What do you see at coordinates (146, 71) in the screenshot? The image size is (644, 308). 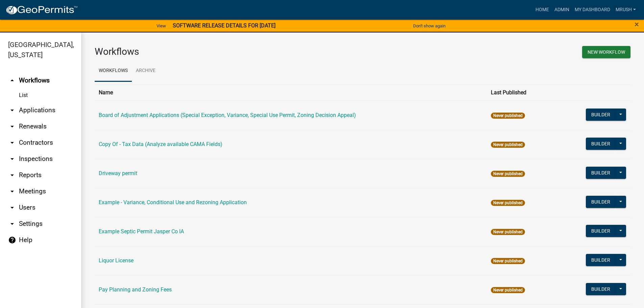 I see `a: Archive` at bounding box center [146, 71].